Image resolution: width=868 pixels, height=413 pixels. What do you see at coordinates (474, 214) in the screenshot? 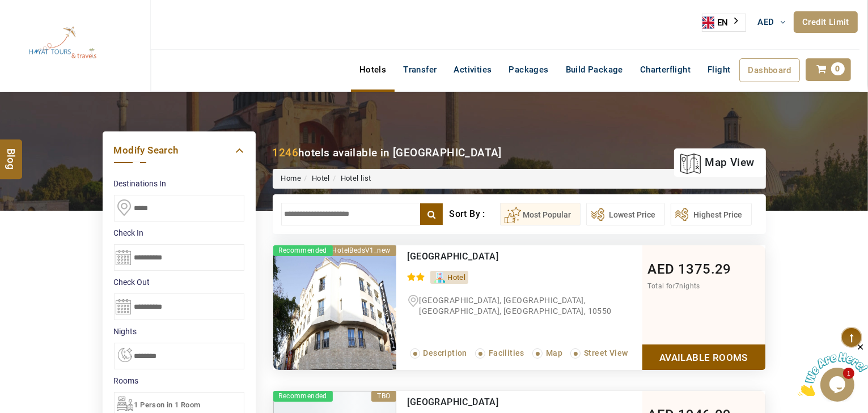
I see `div: Sort By :` at bounding box center [474, 214].